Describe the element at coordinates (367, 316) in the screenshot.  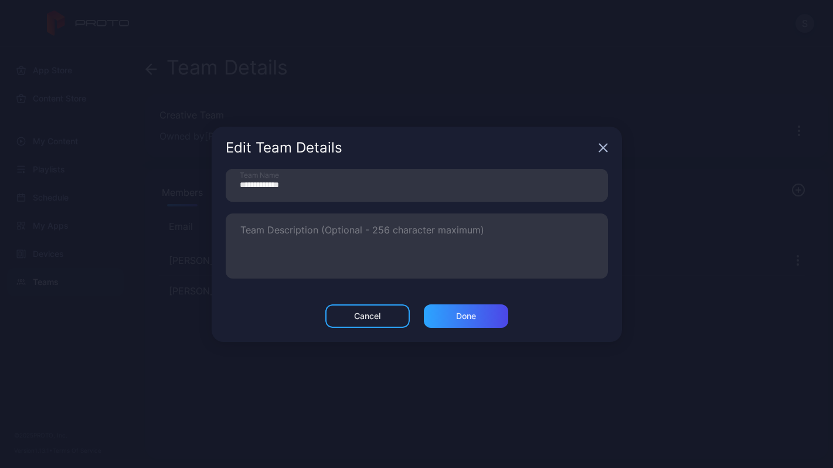
I see `button: Cancel` at that location.